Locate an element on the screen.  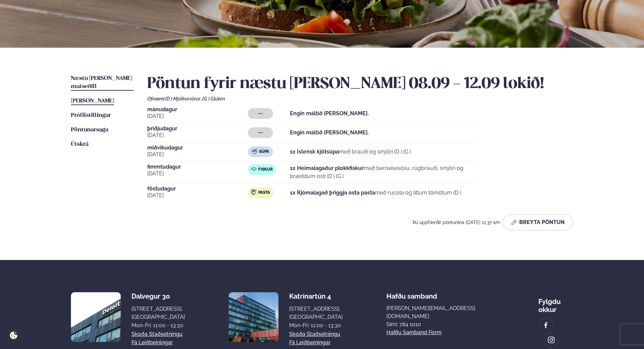
span: Pasta is located at coordinates (264, 193).